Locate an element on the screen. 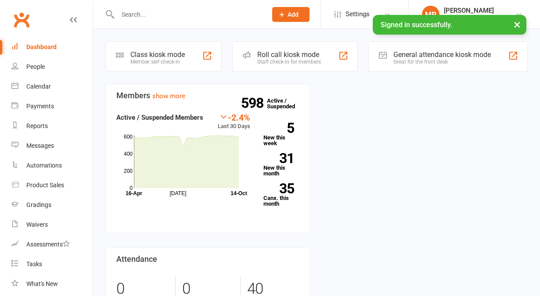 This screenshot has height=296, width=540. a: Clubworx is located at coordinates (22, 20).